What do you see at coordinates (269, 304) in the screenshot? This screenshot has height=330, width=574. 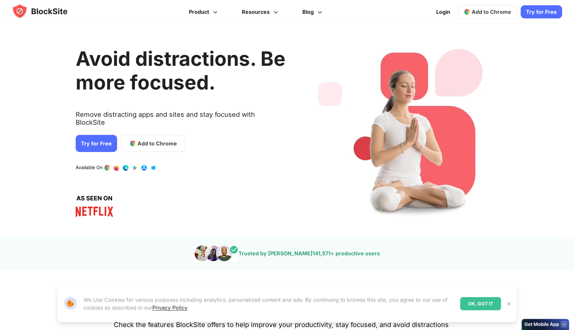 I see `p: We Use Cookies for various purposes including analytics, personalized content and ads. By continu...` at bounding box center [269, 304].